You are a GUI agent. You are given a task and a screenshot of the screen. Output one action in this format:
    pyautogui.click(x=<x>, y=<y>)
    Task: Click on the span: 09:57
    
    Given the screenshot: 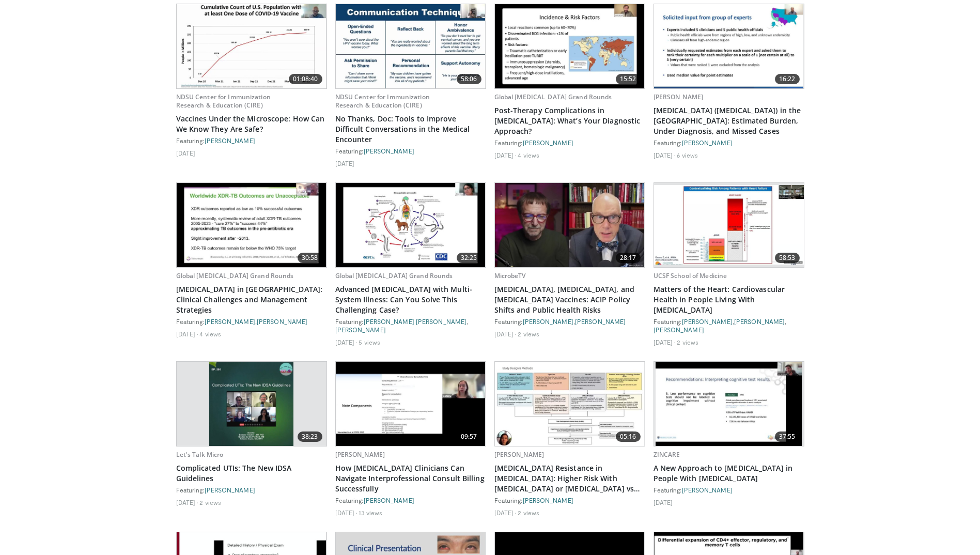 What is the action you would take?
    pyautogui.click(x=468, y=437)
    